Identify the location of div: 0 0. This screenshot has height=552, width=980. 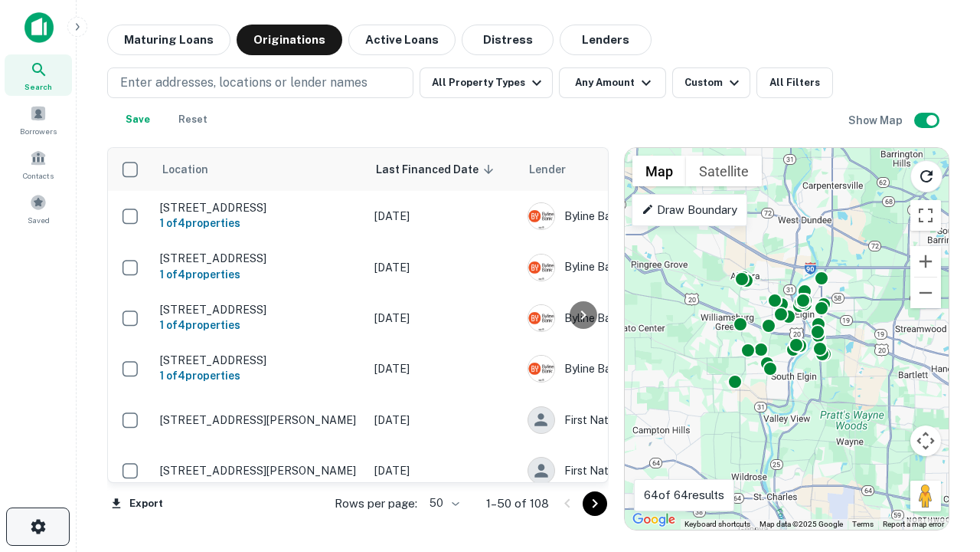
(786, 339).